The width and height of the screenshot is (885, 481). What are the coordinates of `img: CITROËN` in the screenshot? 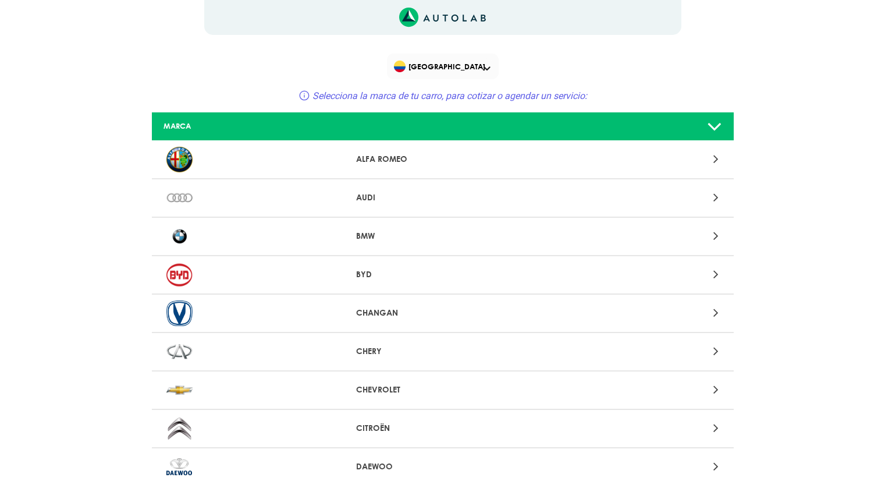 It's located at (179, 428).